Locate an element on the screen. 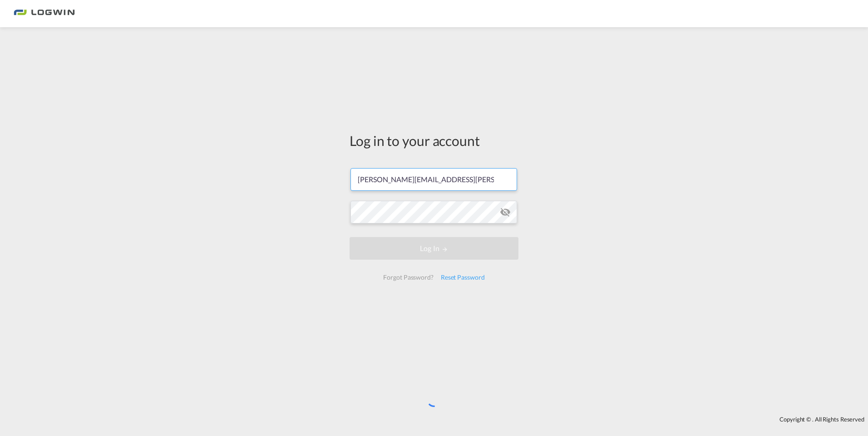  md-icon: icon-eye-off is located at coordinates (505, 213).